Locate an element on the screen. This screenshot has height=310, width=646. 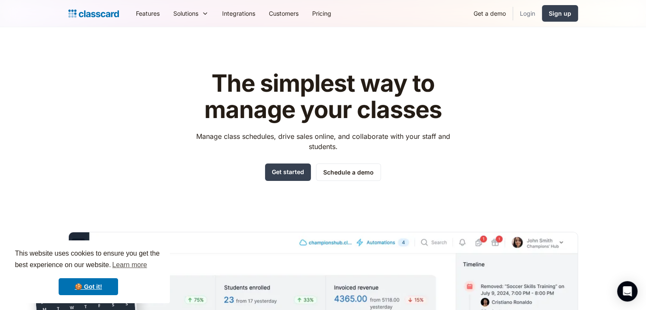
div: Sign up is located at coordinates (560, 13).